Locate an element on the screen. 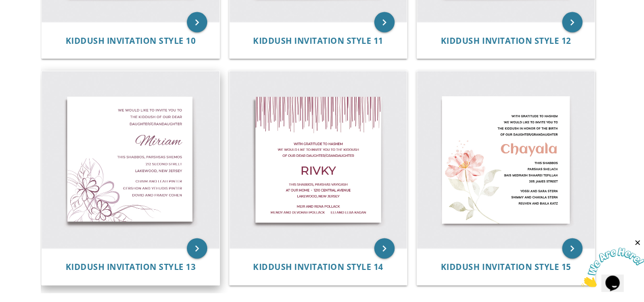  a: Kiddush Invitation Style 15 is located at coordinates (506, 267).